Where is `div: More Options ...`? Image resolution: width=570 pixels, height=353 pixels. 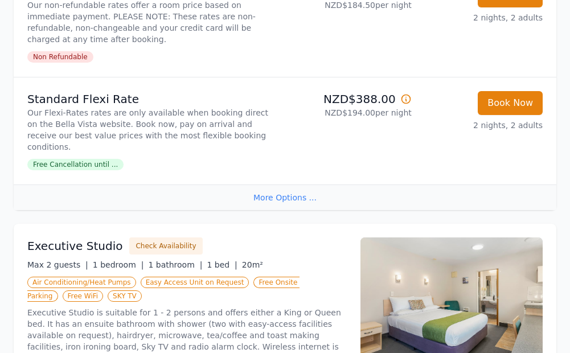
div: More Options ... is located at coordinates (285, 197).